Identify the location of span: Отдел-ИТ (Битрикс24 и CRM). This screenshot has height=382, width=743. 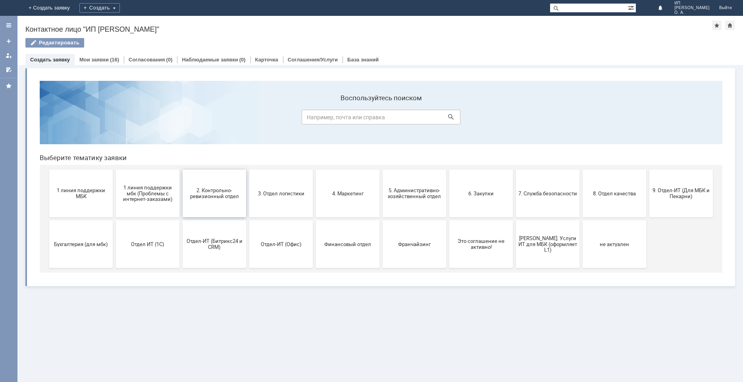
(181, 170).